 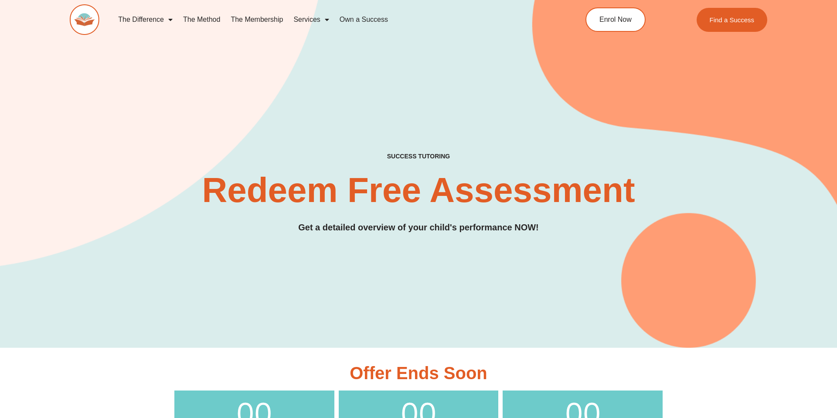 I want to click on a: The Difference, so click(x=145, y=20).